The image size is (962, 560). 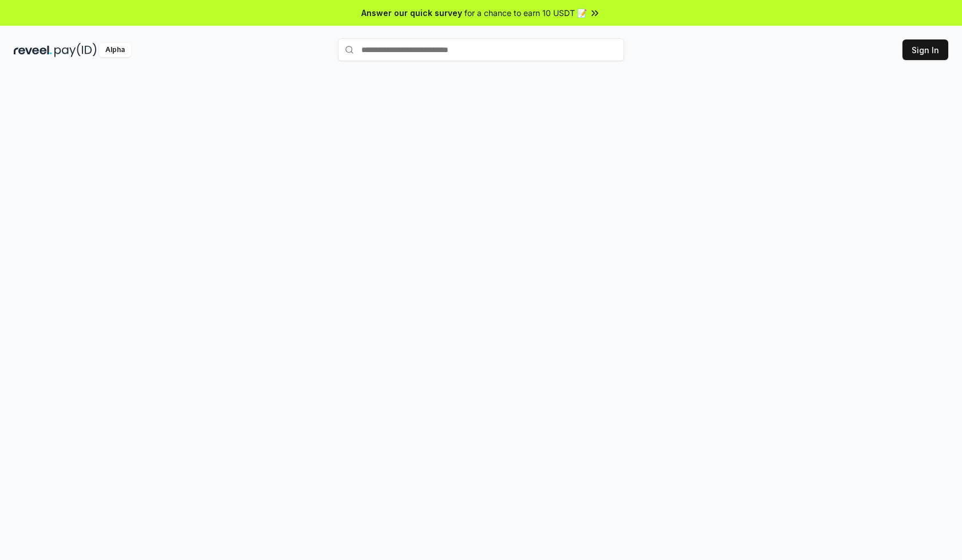 What do you see at coordinates (926, 50) in the screenshot?
I see `button: Sign In` at bounding box center [926, 50].